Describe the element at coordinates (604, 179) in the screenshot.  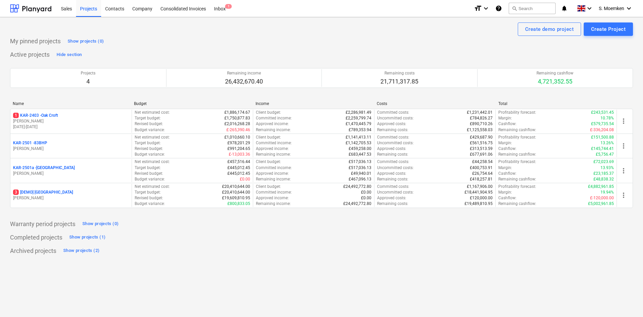
I see `p: £48,838.32` at that location.